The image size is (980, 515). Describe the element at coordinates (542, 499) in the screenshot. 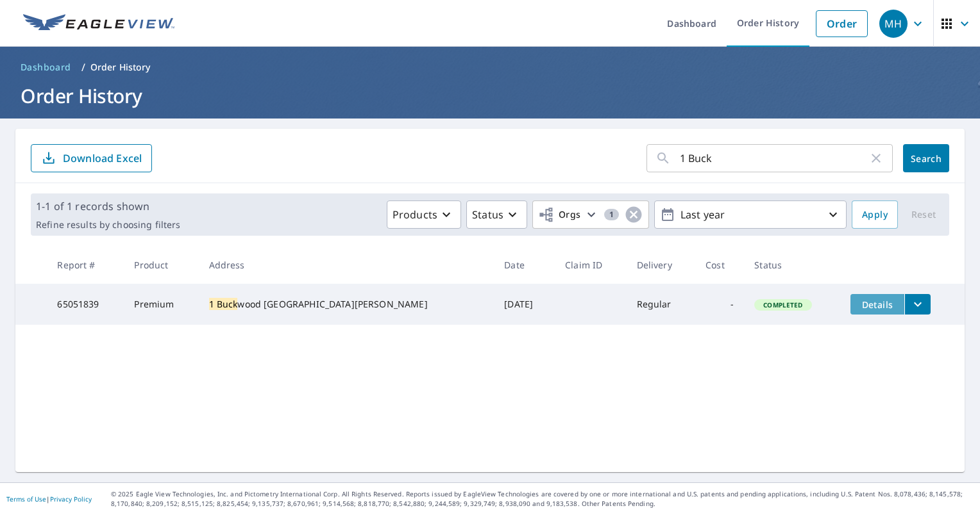

I see `p: © 2025 Eagle View Technologies, Inc. and Pictometry International Corp. All Rights Reserved. Repo...` at that location.